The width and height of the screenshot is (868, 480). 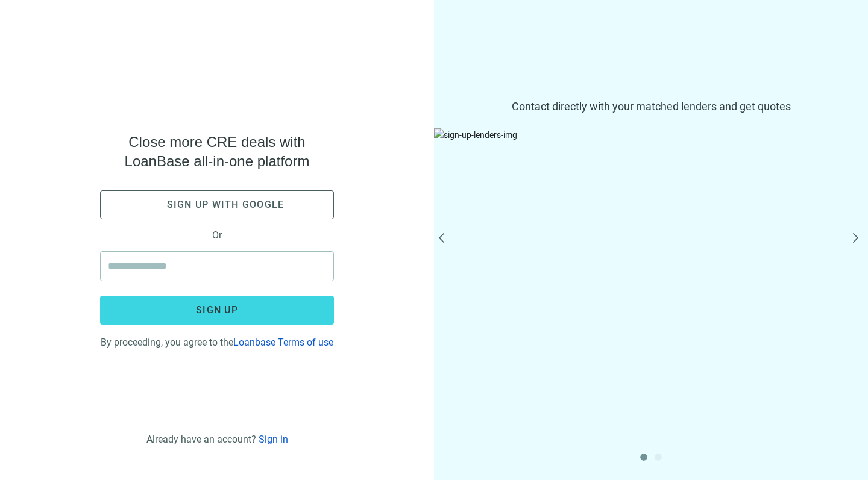 What do you see at coordinates (226, 204) in the screenshot?
I see `span: Sign up with google` at bounding box center [226, 204].